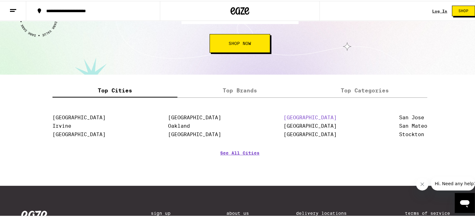 The image size is (475, 217). What do you see at coordinates (240, 42) in the screenshot?
I see `span: Shop Now` at bounding box center [240, 42].